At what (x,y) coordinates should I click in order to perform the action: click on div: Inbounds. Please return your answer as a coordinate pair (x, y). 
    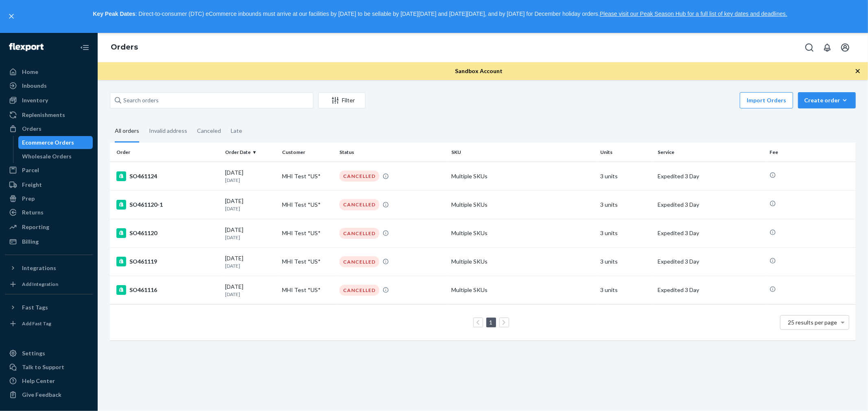
    Looking at the image, I should click on (34, 86).